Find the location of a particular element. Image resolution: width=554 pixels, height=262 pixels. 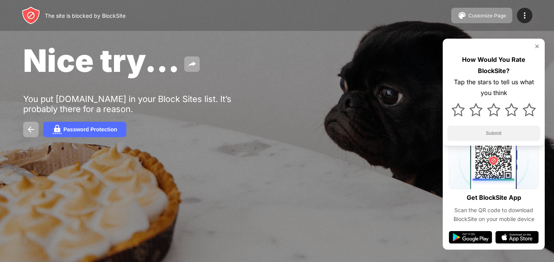

button: Password Protection is located at coordinates (85, 129).